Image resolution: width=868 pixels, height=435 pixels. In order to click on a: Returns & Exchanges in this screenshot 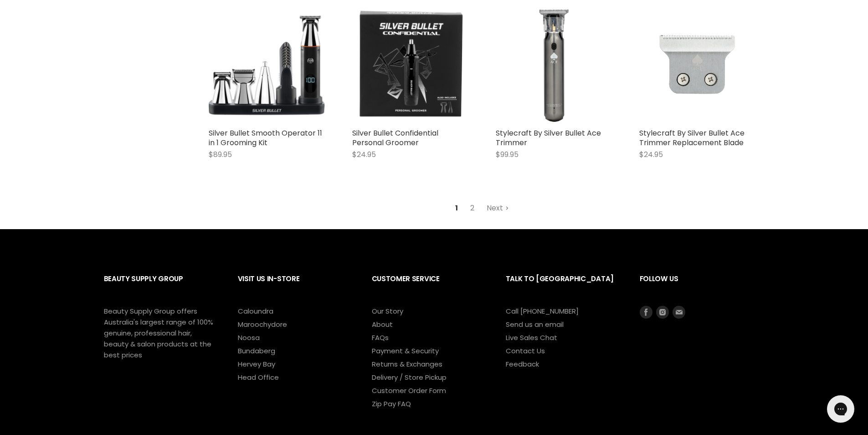, I will do `click(407, 363)`.